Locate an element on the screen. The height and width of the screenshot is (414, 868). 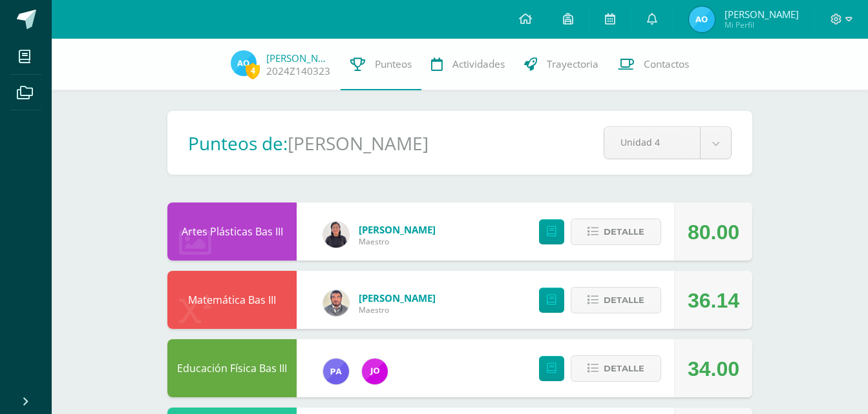
span: Contactos is located at coordinates (666, 64).